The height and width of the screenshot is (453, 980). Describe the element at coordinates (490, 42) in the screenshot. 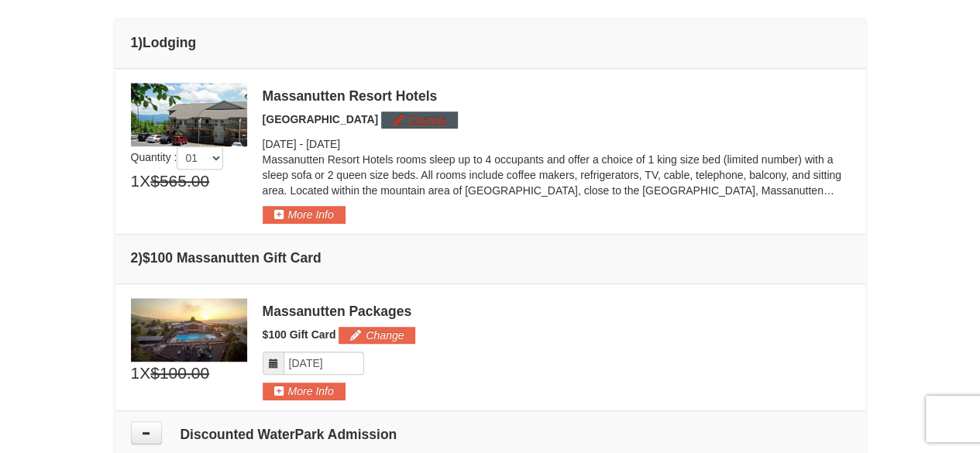

I see `h4: 1 Lodging` at that location.